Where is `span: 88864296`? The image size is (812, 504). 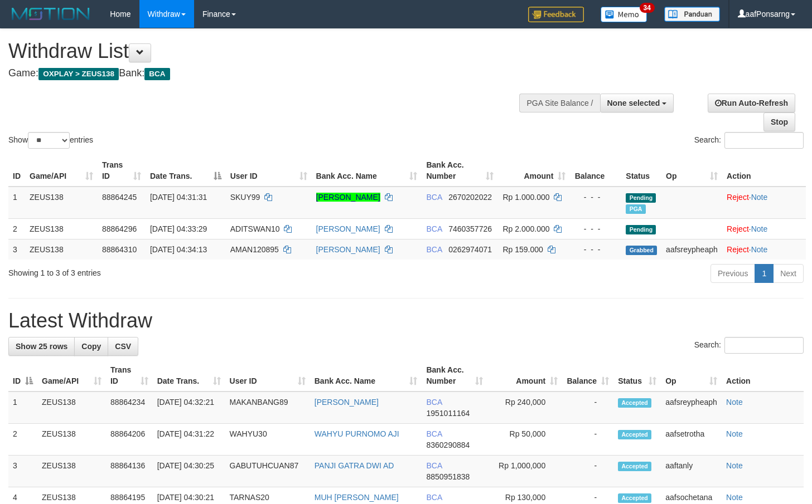 span: 88864296 is located at coordinates (119, 229).